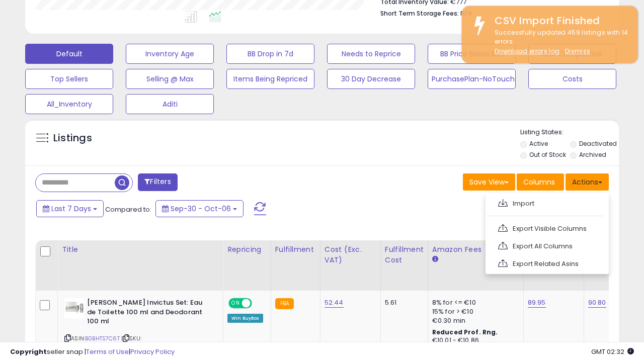 This screenshot has width=644, height=362. Describe the element at coordinates (201, 209) in the screenshot. I see `span: Sep-30 - Oct-06` at that location.